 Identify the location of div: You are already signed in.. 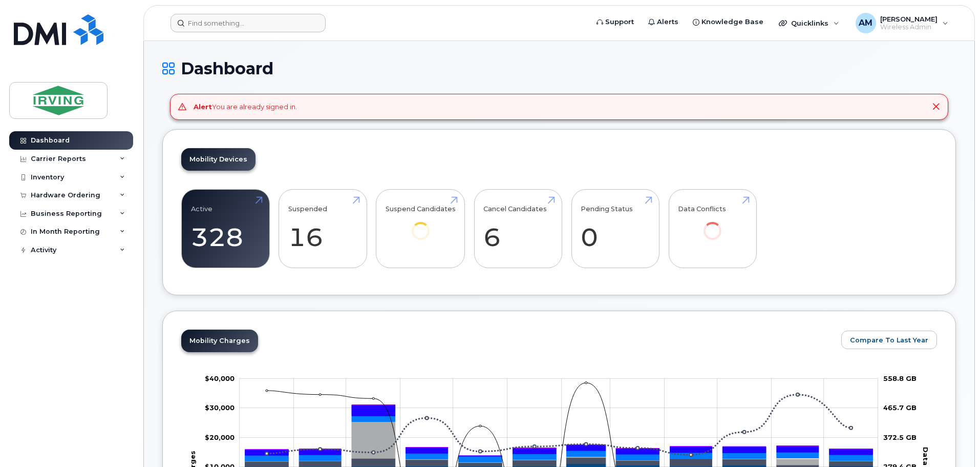
(245, 106).